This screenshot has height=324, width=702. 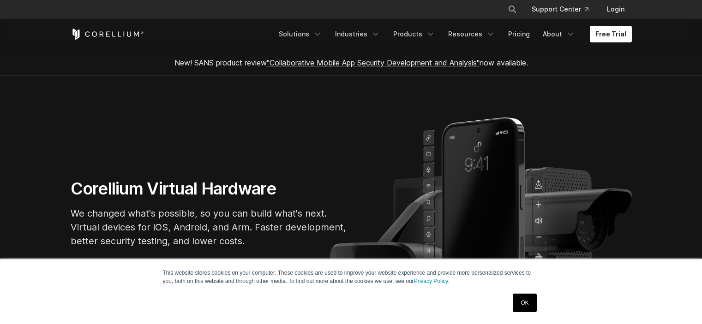 I want to click on a: "Collaborative Mobile App Security Development and Analysis", so click(x=373, y=63).